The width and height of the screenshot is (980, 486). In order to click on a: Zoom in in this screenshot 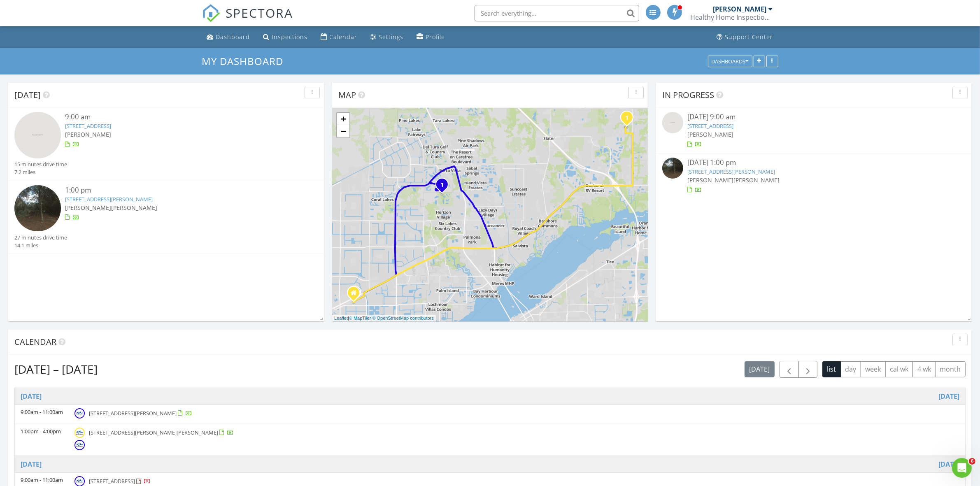, I will do `click(343, 119)`.